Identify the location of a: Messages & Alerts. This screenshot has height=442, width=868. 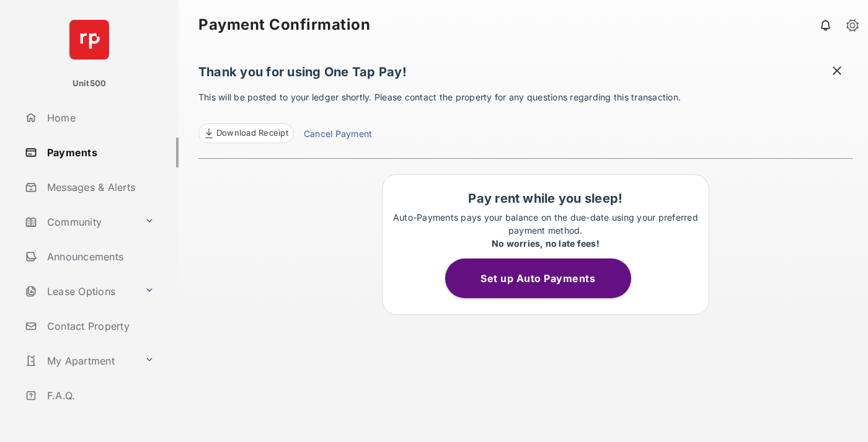
(99, 187).